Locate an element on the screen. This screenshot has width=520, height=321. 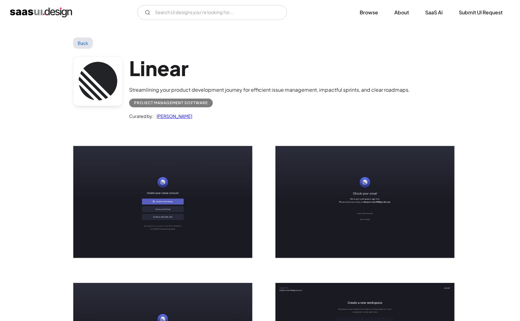
a: Back is located at coordinates (83, 43).